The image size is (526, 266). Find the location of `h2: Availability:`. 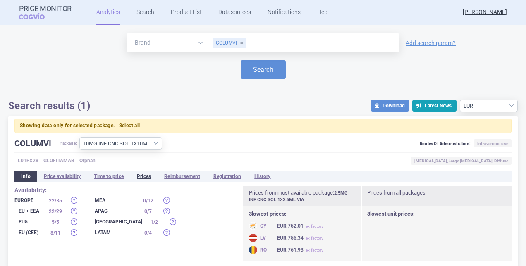

h2: Availability: is located at coordinates (129, 190).